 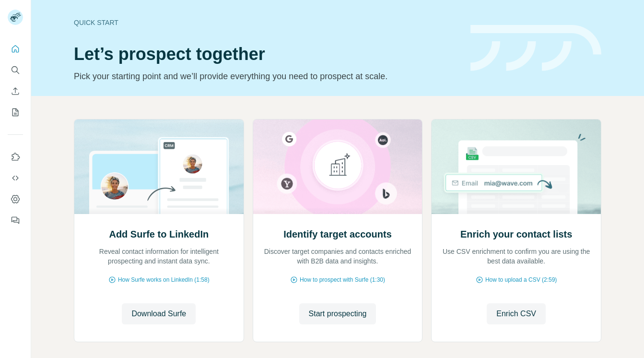 What do you see at coordinates (338, 314) in the screenshot?
I see `span: Start prospecting` at bounding box center [338, 314].